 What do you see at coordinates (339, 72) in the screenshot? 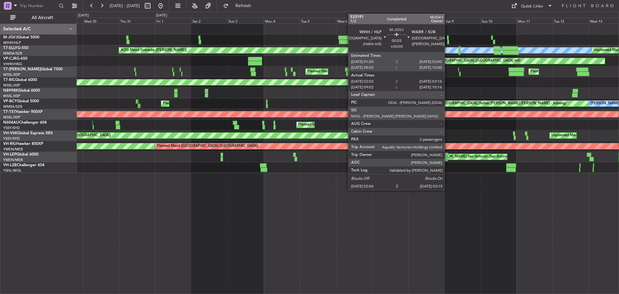
I see `div: Planned Maint Dubai (Al Maktoum Intl)` at bounding box center [339, 72].